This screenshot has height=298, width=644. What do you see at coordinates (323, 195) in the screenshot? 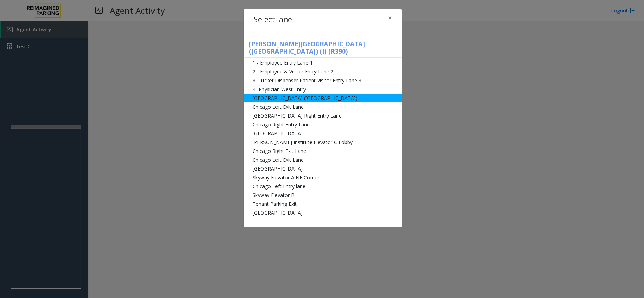
I see `li: Skyway Elevator B` at bounding box center [323, 195].